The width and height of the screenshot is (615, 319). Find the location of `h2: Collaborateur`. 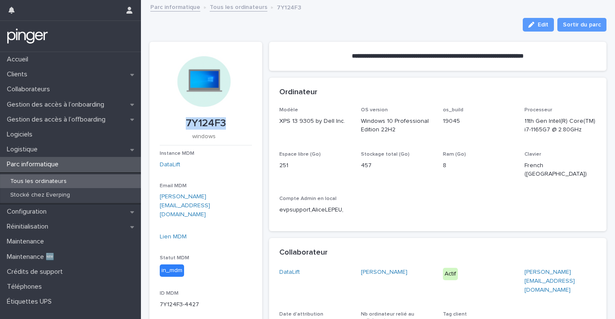

h2: Collaborateur is located at coordinates (303, 253).